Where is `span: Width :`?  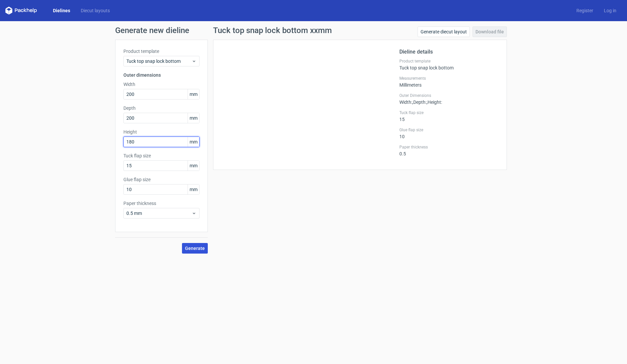 span: Width : is located at coordinates (405, 102).